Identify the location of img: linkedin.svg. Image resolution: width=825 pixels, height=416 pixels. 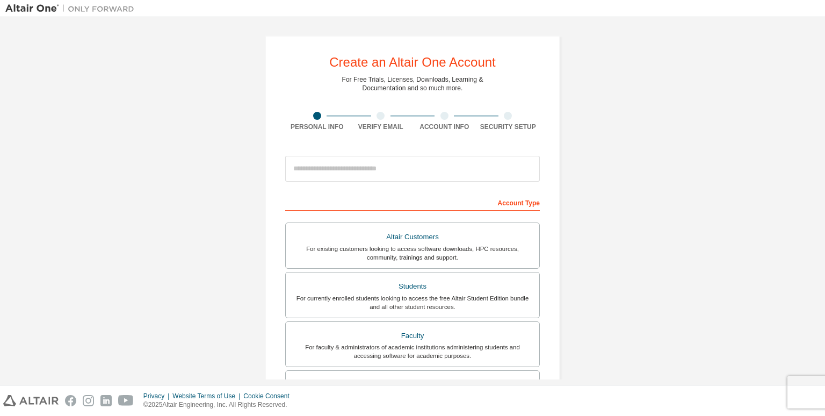
(106, 400).